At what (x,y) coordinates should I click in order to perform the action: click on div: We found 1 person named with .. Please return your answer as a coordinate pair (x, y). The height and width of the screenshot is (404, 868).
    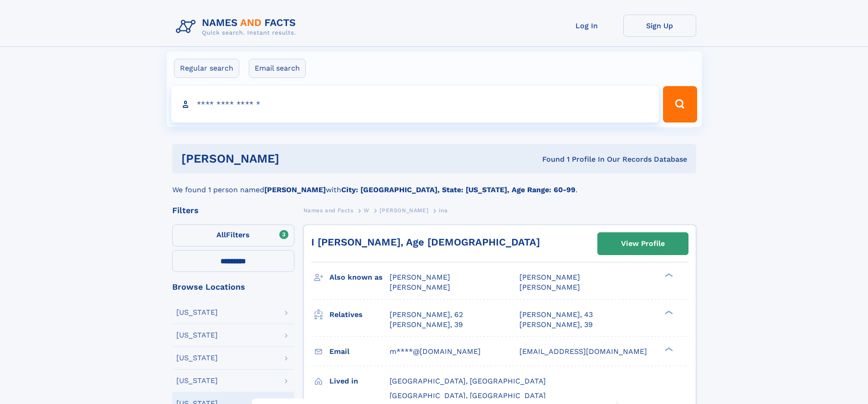
    Looking at the image, I should click on (435, 184).